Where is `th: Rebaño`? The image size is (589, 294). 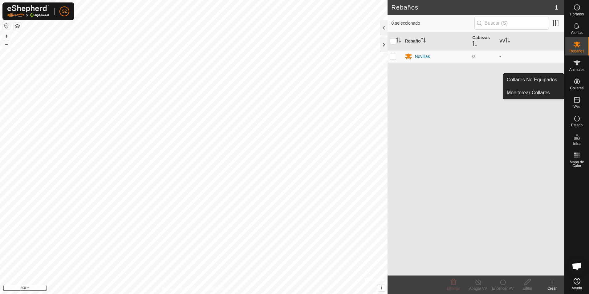 th: Rebaño is located at coordinates (436, 41).